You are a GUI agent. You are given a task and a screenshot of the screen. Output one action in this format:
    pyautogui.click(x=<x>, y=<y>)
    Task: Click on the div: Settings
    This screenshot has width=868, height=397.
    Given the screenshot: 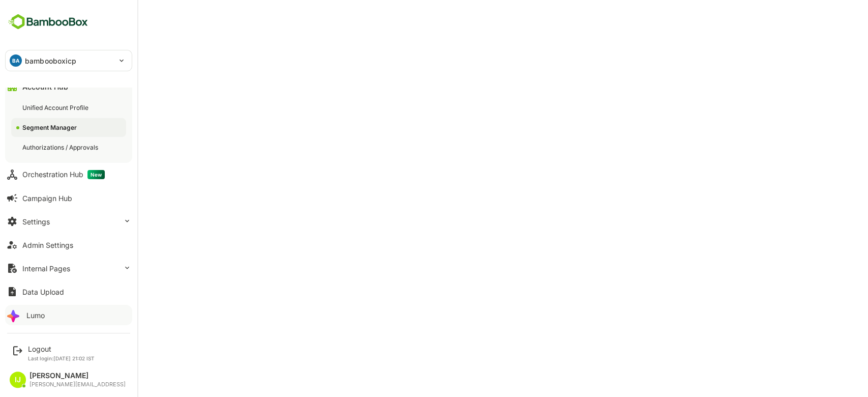 What is the action you would take?
    pyautogui.click(x=36, y=221)
    